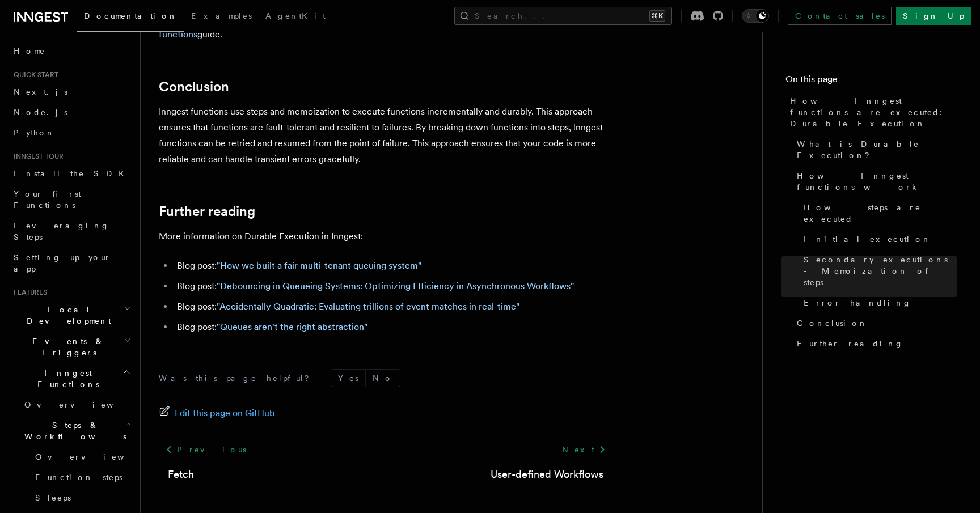 This screenshot has height=513, width=980. What do you see at coordinates (71, 173) in the screenshot?
I see `a: Install the SDK` at bounding box center [71, 173].